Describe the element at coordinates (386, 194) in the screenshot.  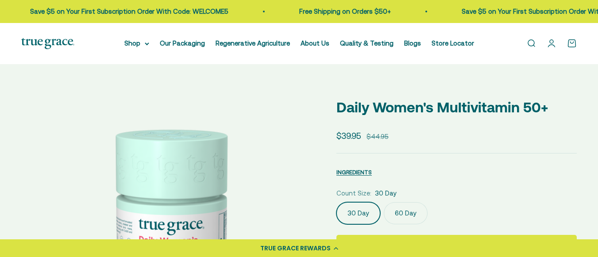
I see `span: 30 Day` at that location.